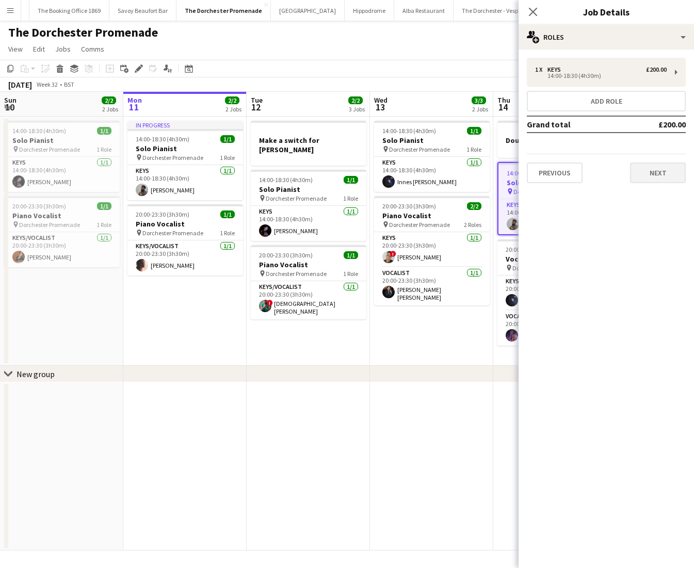 This screenshot has height=568, width=694. Describe the element at coordinates (555, 292) in the screenshot. I see `app-job-card: 20:00-23:30 (3h30m)2/2Vocal / Piano Duo Dorchester Promenade2 RolesKeys1/120:00-23:30 (3h30m)Inne...` at that location.